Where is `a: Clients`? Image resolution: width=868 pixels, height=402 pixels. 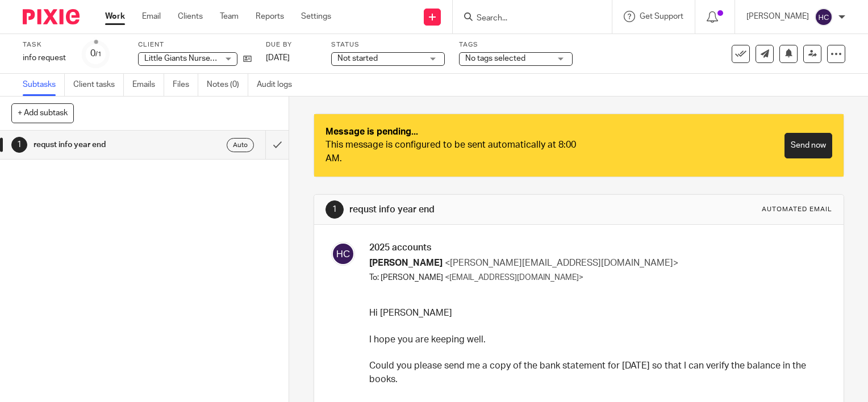
a: Clients is located at coordinates (190, 16).